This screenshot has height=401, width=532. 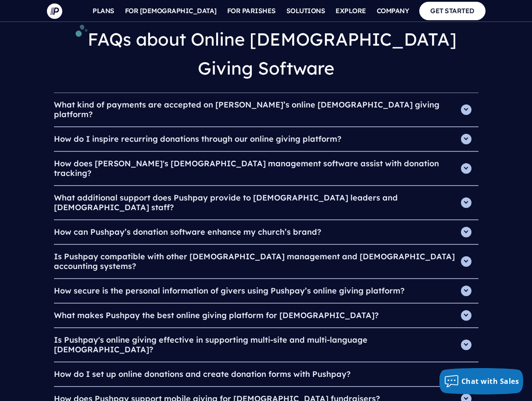 I want to click on h4: How secure is the personal information of givers using Pushpay’s online giving platform?, so click(x=266, y=291).